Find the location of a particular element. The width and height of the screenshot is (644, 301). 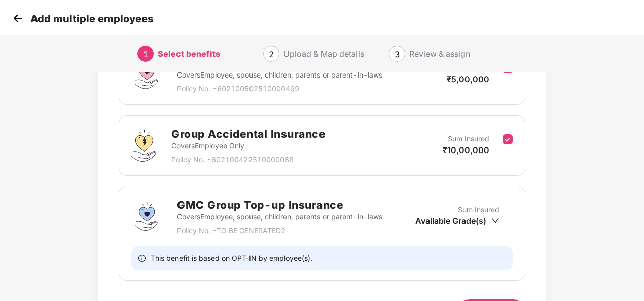

img: svg+xml;base64,PHN2ZyB4bWxucz0iaHR0cDovL3d3dy53My5vcmcvMjAwMC9zdmciIHdpZHRoPSIzMCIgaGVpZ2h0PSIzMC... is located at coordinates (17, 18).